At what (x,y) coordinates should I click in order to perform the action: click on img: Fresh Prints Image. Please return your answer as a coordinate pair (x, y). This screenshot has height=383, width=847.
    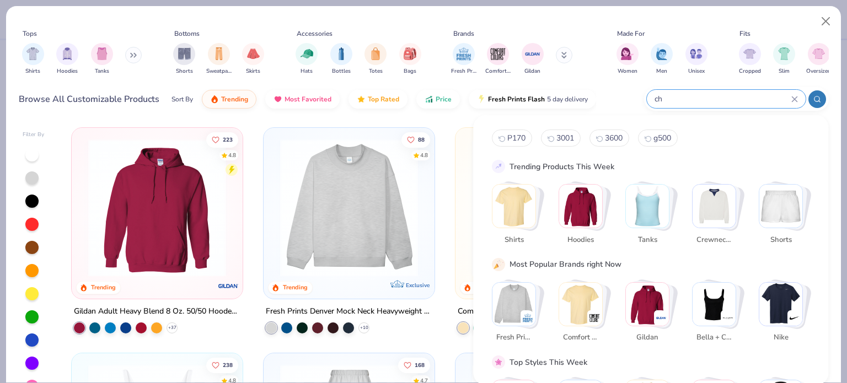
    Looking at the image, I should click on (463, 54).